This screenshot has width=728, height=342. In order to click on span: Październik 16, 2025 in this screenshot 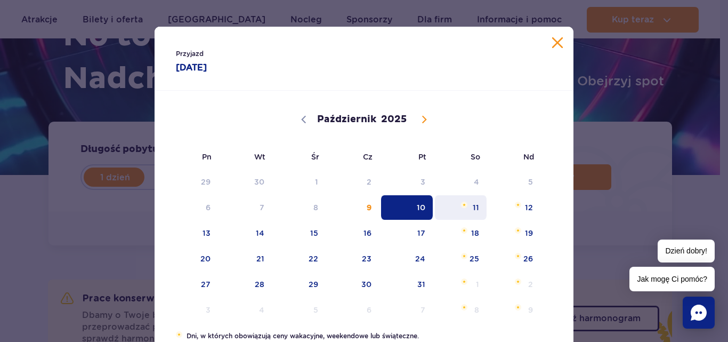, I will do `click(354, 233)`.